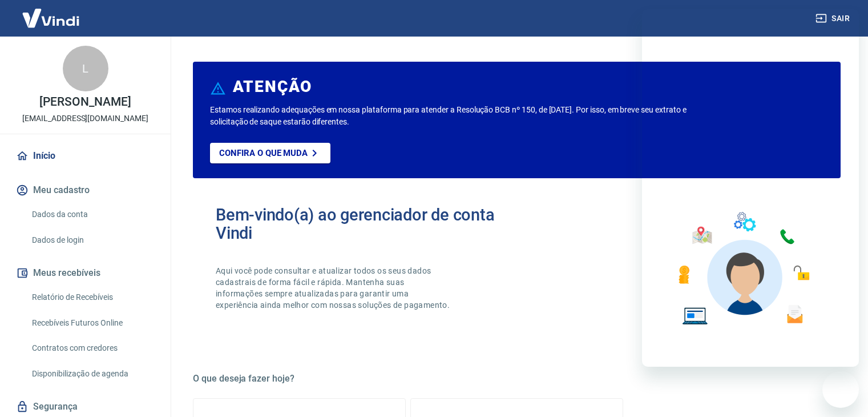 The height and width of the screenshot is (417, 868). I want to click on a: Dados da conta, so click(92, 214).